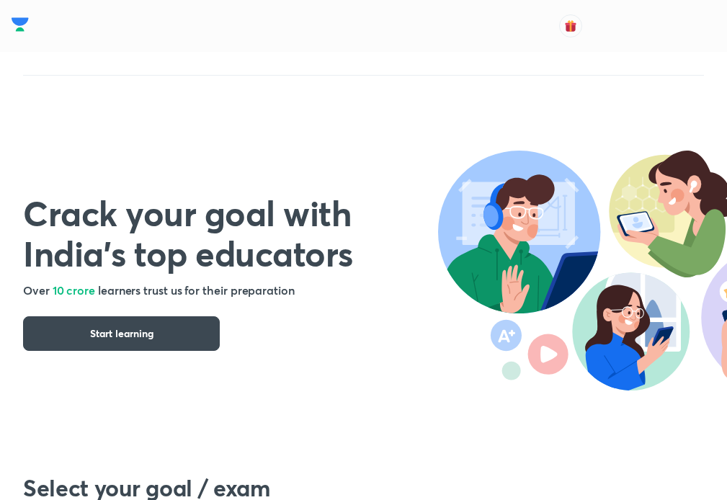 This screenshot has width=727, height=500. What do you see at coordinates (73, 290) in the screenshot?
I see `span: 10 crore` at bounding box center [73, 290].